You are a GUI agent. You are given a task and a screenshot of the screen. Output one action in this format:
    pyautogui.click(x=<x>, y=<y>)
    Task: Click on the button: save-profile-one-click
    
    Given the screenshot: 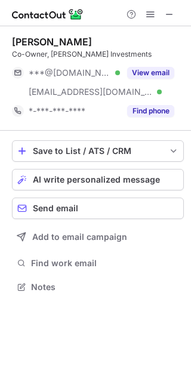 What is the action you would take?
    pyautogui.click(x=98, y=151)
    